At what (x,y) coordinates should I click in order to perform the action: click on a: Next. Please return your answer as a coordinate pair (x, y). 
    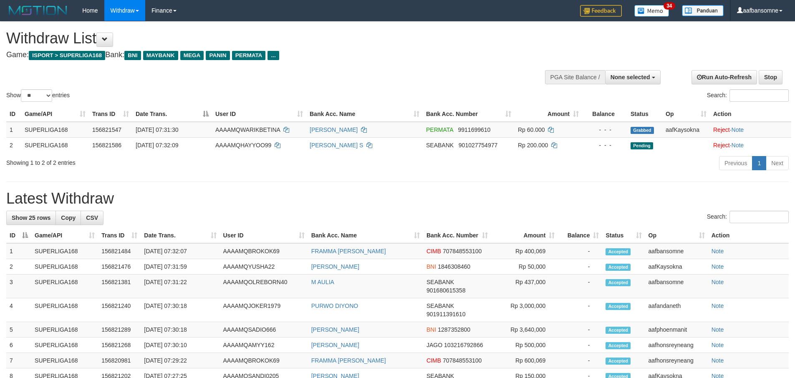
    Looking at the image, I should click on (777, 163).